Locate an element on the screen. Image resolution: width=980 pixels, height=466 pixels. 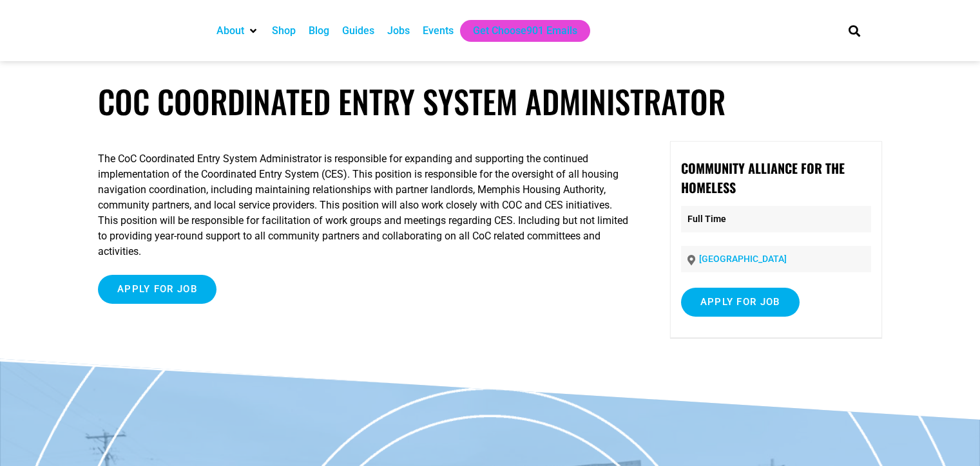
a: Events is located at coordinates (438, 31).